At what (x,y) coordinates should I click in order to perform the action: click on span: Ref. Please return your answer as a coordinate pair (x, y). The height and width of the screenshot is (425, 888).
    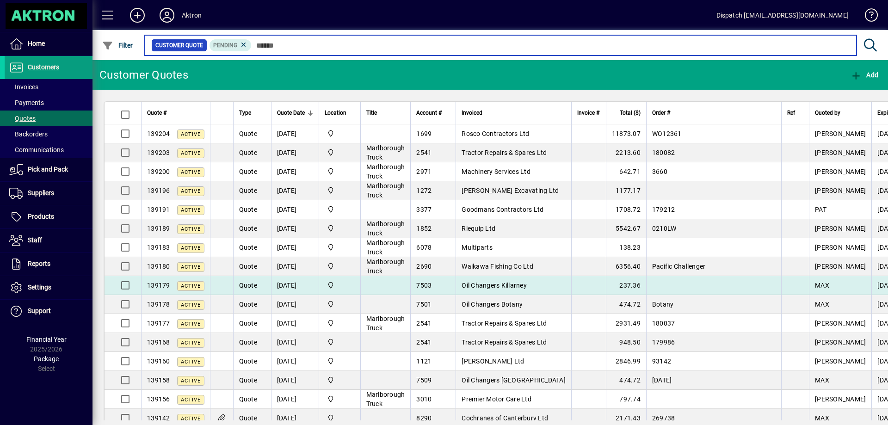
    Looking at the image, I should click on (791, 113).